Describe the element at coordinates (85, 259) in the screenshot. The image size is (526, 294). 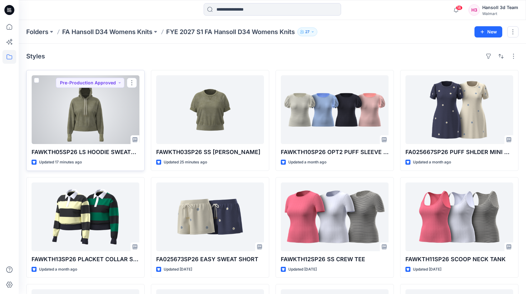
I see `p: FAWKTH13SP26 PLACKET COLLAR SWEATSHIRT` at that location.